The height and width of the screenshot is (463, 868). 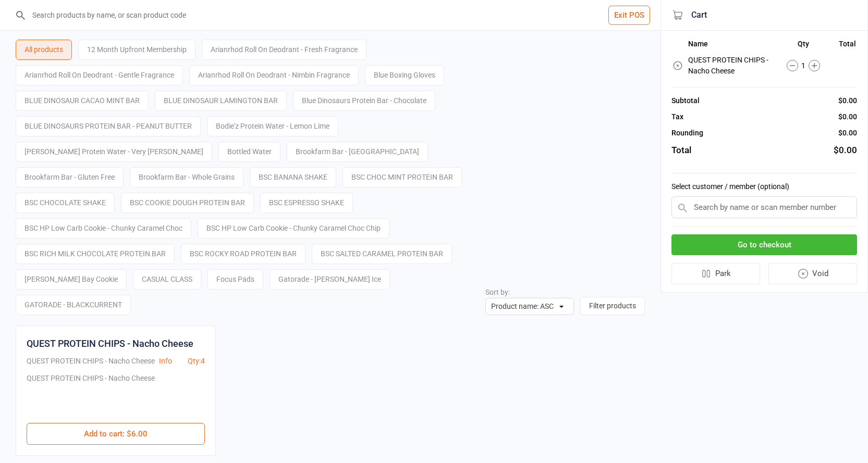 What do you see at coordinates (765, 187) in the screenshot?
I see `label: Select customer / member (optional)` at bounding box center [765, 187].